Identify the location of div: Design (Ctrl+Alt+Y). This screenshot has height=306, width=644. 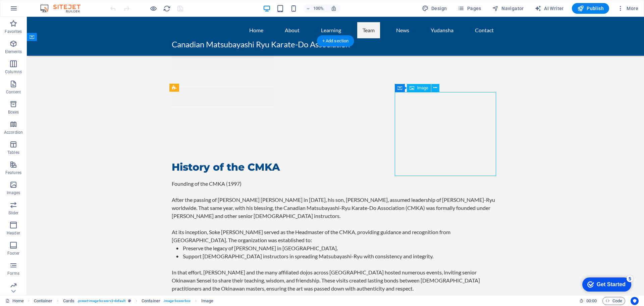
(434, 8).